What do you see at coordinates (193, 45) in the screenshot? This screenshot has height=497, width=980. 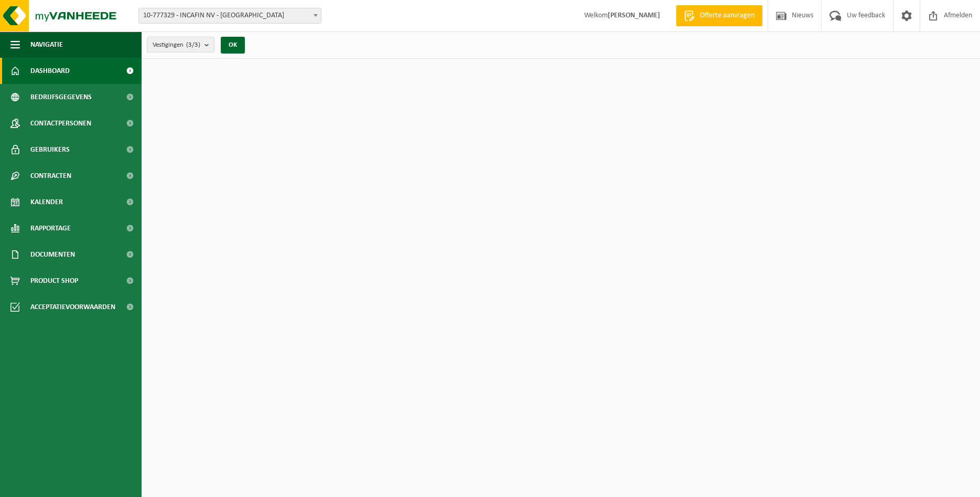 I see `count: (3/3)` at bounding box center [193, 45].